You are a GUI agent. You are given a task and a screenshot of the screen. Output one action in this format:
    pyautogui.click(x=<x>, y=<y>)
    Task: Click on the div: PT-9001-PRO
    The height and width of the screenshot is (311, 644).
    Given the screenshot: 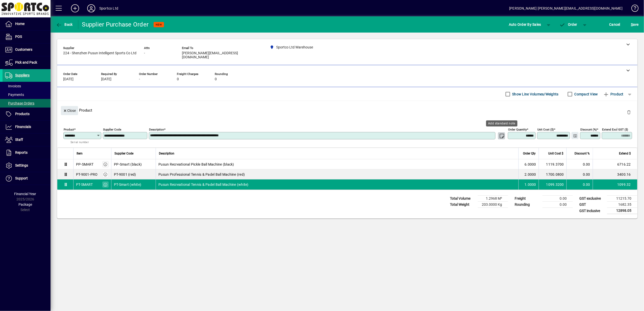 What is the action you would take?
    pyautogui.click(x=87, y=175)
    